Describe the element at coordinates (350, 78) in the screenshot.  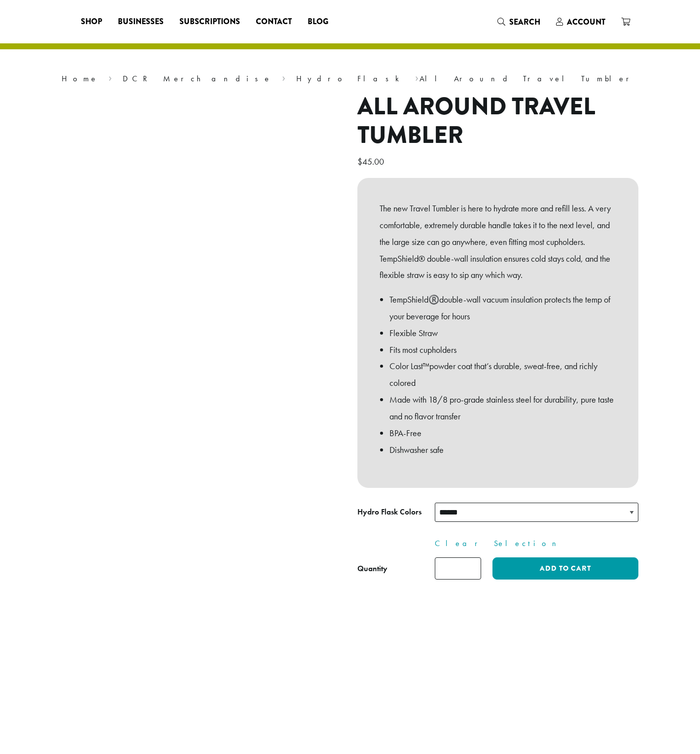
I see `a: Hydro Flask` at that location.